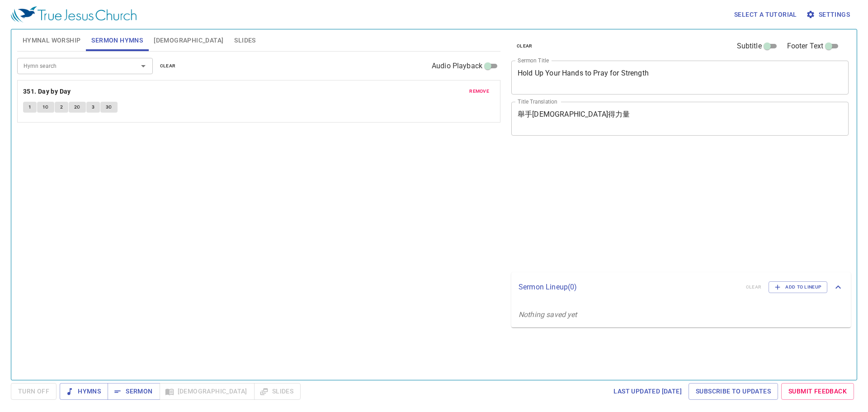  I want to click on button: 2, so click(61, 107).